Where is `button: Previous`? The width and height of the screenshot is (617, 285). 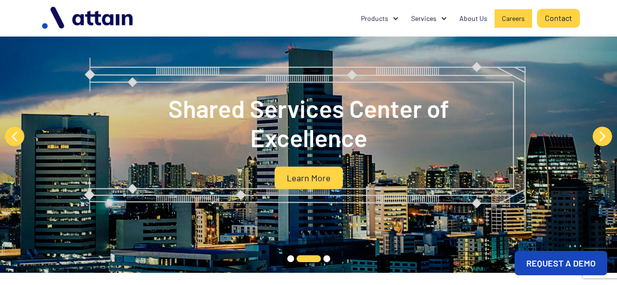 button: Previous is located at coordinates (15, 137).